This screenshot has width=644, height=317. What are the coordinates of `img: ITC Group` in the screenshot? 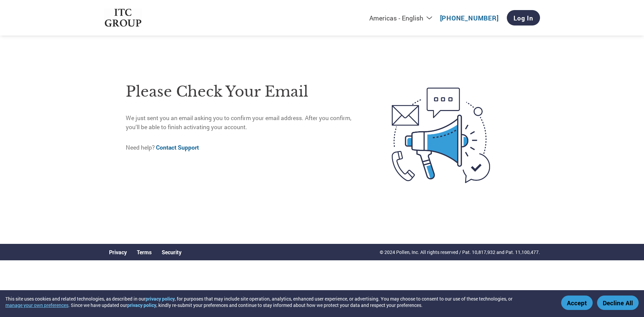 It's located at (123, 18).